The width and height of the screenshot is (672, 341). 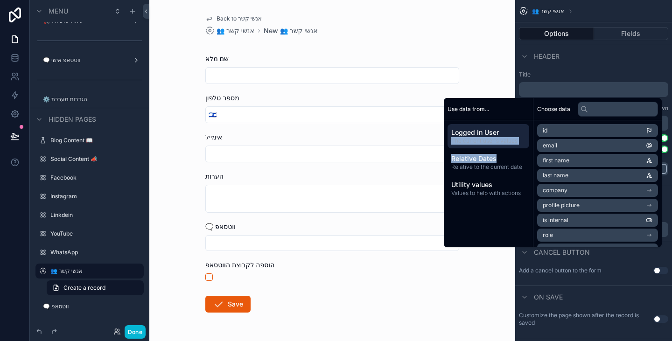 What do you see at coordinates (96, 215) in the screenshot?
I see `label: Linkdein` at bounding box center [96, 215].